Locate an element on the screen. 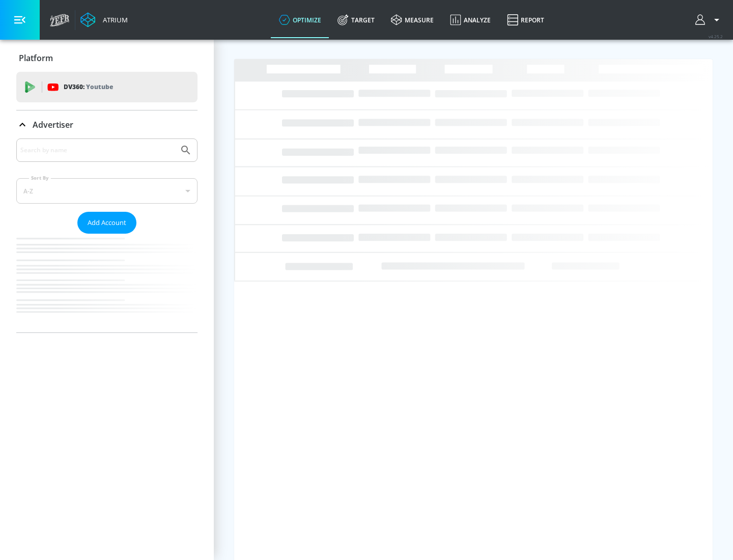 The image size is (733, 560). nav: list of Advertiser is located at coordinates (107, 283).